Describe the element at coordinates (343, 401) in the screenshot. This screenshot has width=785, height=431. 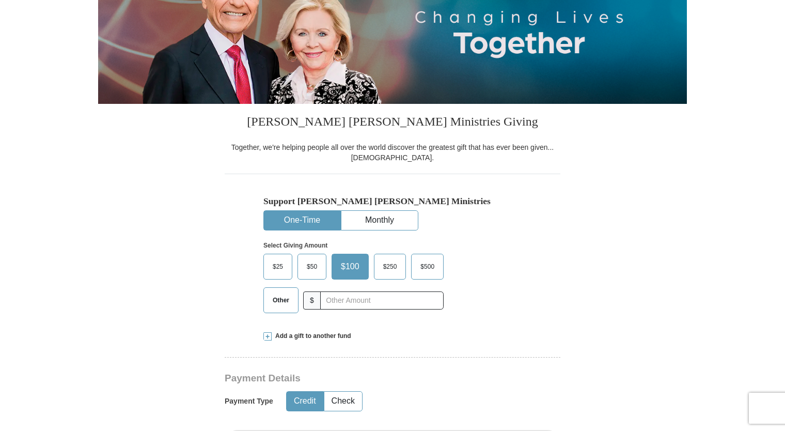
I see `button: Check` at that location.